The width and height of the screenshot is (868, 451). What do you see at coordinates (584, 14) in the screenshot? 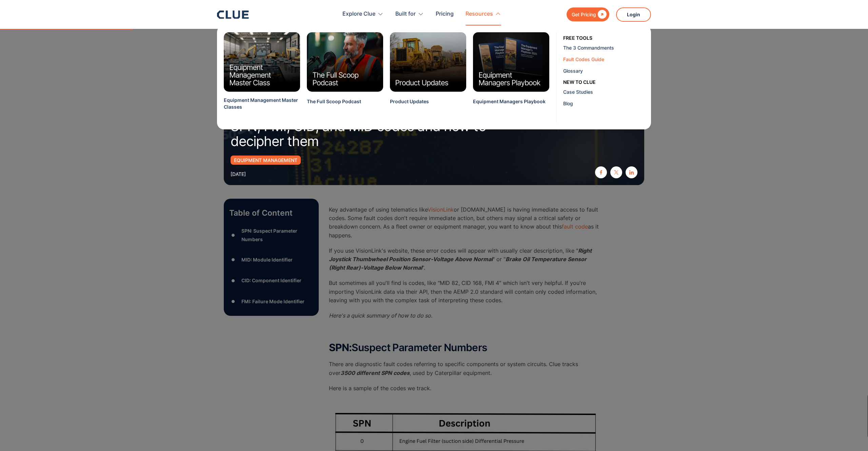
I see `div: Get Pricing` at bounding box center [584, 14].